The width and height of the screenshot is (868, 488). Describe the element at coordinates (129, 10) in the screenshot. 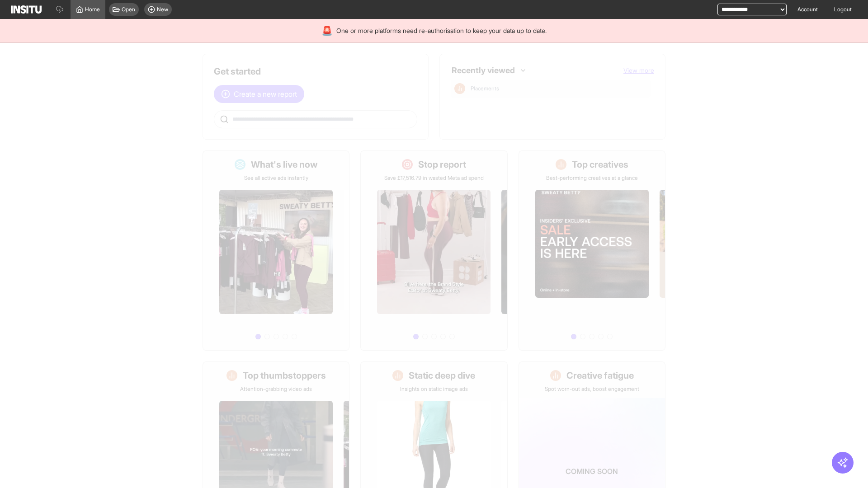

I see `span: Open` at that location.